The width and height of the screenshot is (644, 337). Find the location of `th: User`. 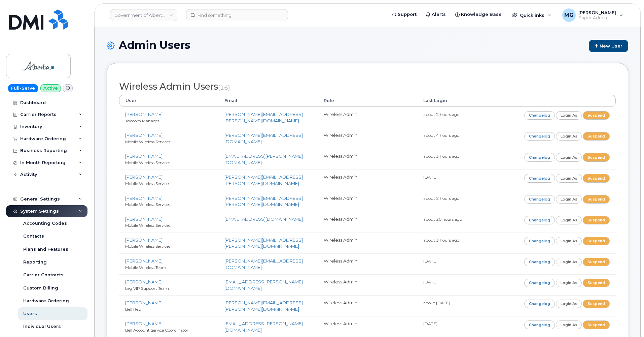

th: User is located at coordinates (168, 101).